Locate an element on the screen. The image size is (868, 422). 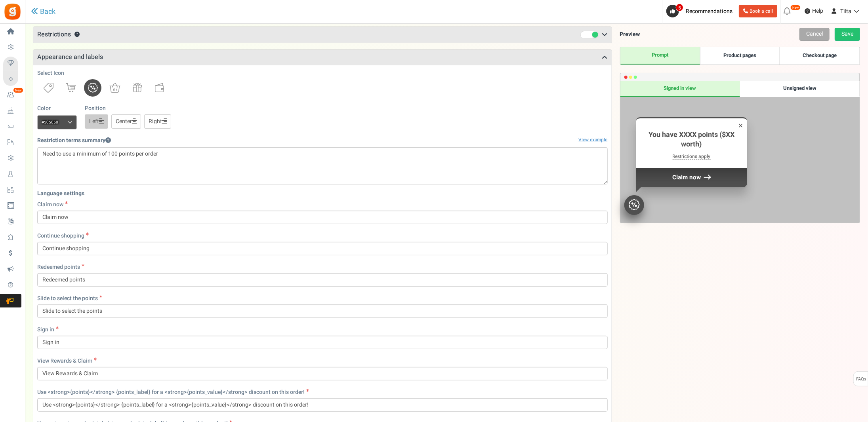
span: You have XXXX points ($XX worth) is located at coordinates (691, 139).